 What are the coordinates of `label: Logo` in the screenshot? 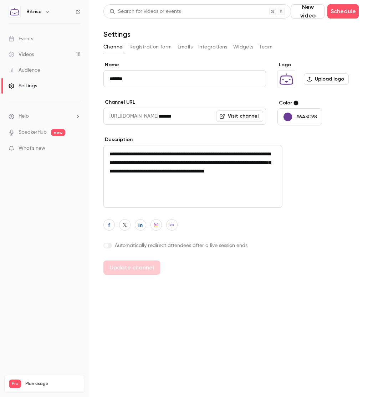 It's located at (318, 65).